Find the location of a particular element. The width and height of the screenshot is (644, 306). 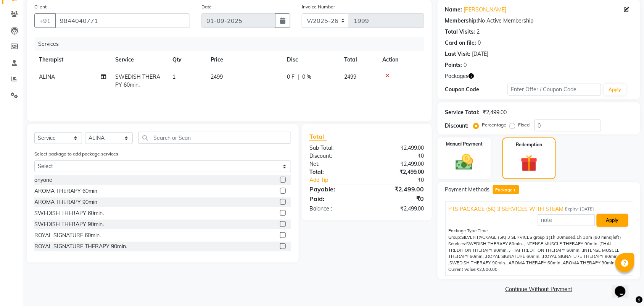

th: Total is located at coordinates (359, 60).